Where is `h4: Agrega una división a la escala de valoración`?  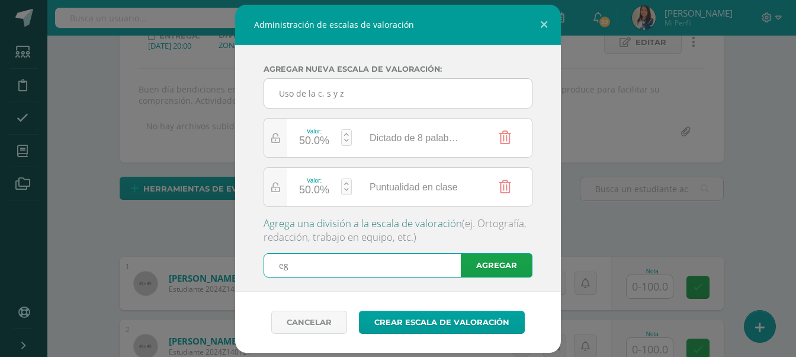 h4: Agrega una división a la escala de valoración is located at coordinates (398, 230).